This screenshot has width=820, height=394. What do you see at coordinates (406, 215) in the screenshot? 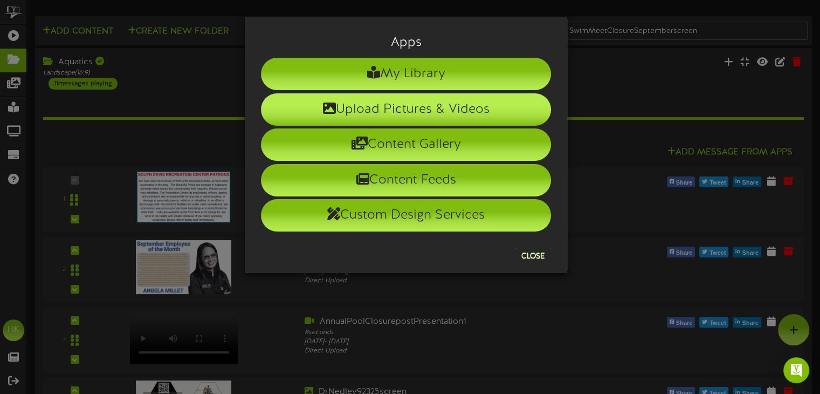
I see `li: Custom Design Services` at bounding box center [406, 215].